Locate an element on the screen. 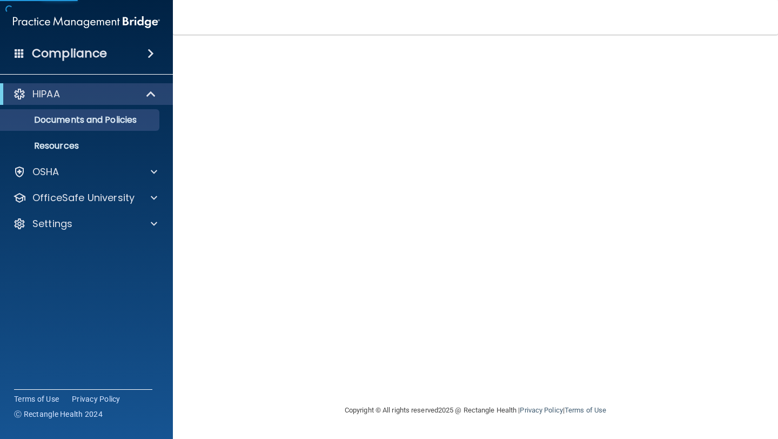 Image resolution: width=778 pixels, height=439 pixels. a: OfficeSafe University is located at coordinates (85, 198).